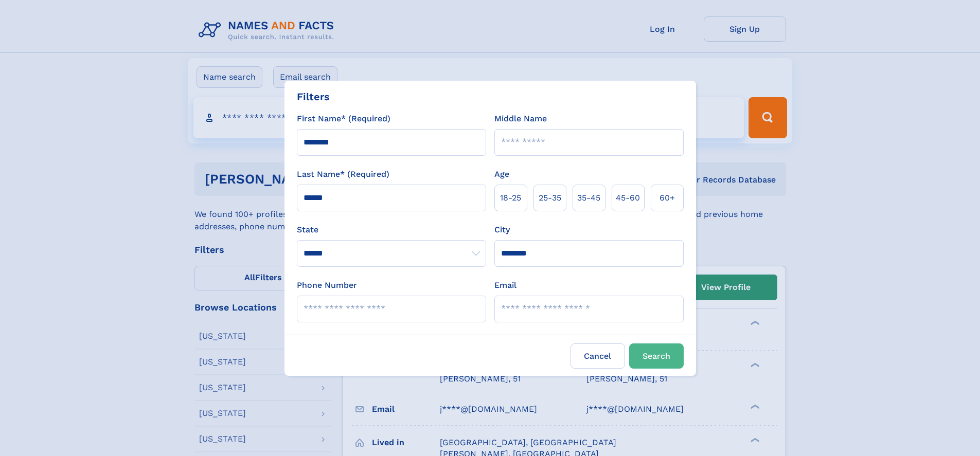 The height and width of the screenshot is (456, 980). What do you see at coordinates (501, 174) in the screenshot?
I see `label: Age` at bounding box center [501, 174].